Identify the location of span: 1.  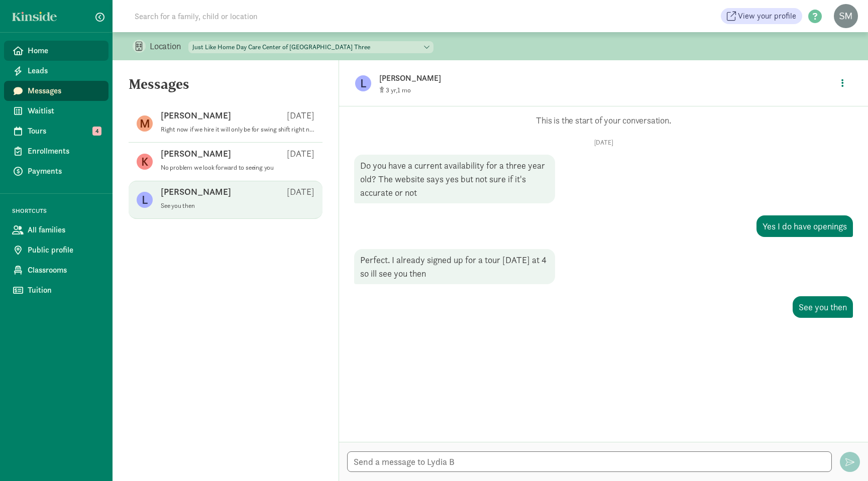
(403, 90).